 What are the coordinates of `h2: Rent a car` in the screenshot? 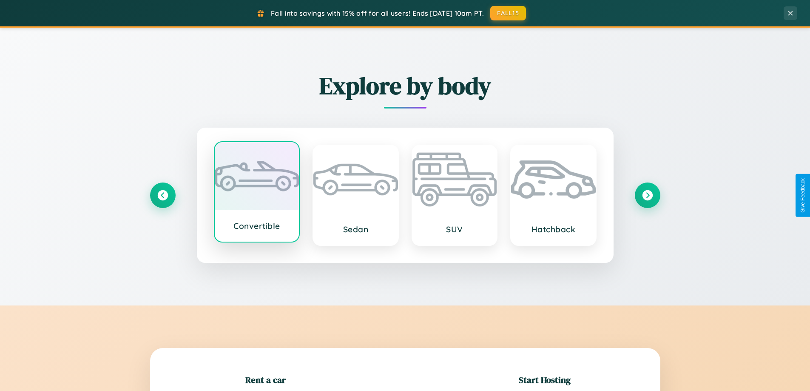 It's located at (265, 379).